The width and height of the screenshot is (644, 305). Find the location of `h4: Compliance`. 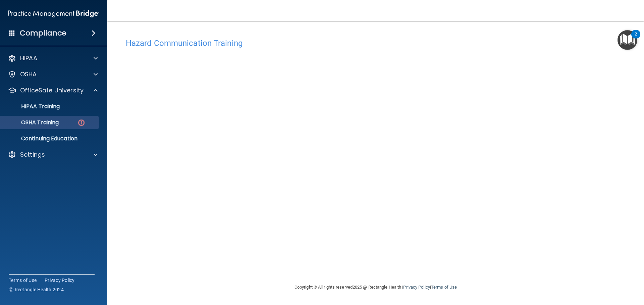

h4: Compliance is located at coordinates (43, 33).